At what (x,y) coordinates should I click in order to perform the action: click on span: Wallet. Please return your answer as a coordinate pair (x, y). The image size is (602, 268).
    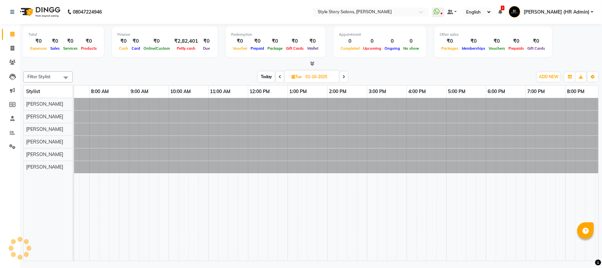
    Looking at the image, I should click on (313, 48).